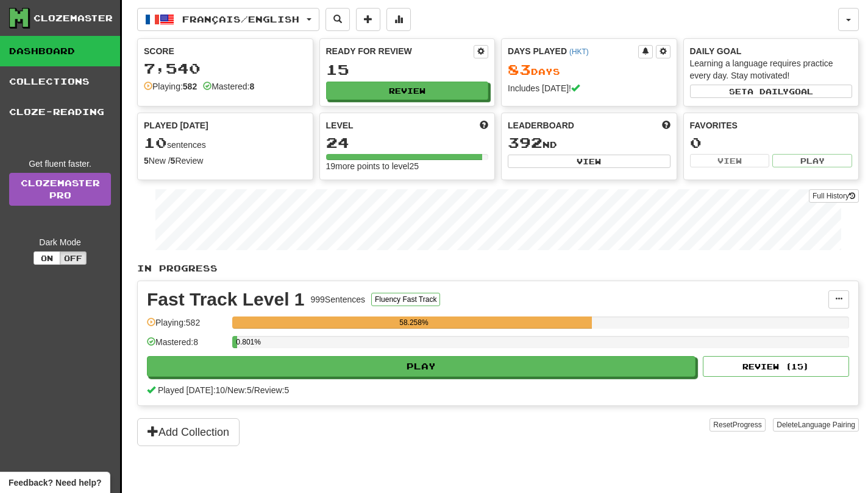 The height and width of the screenshot is (493, 868). What do you see at coordinates (170, 87) in the screenshot?
I see `div: Playing:` at bounding box center [170, 87].